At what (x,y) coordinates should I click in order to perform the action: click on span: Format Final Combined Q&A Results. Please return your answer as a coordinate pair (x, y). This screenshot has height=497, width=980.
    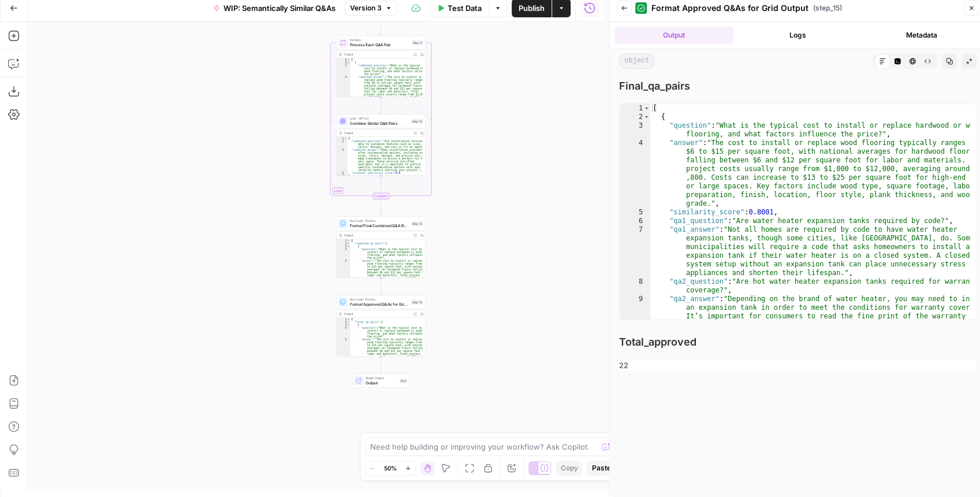
    Looking at the image, I should click on (380, 225).